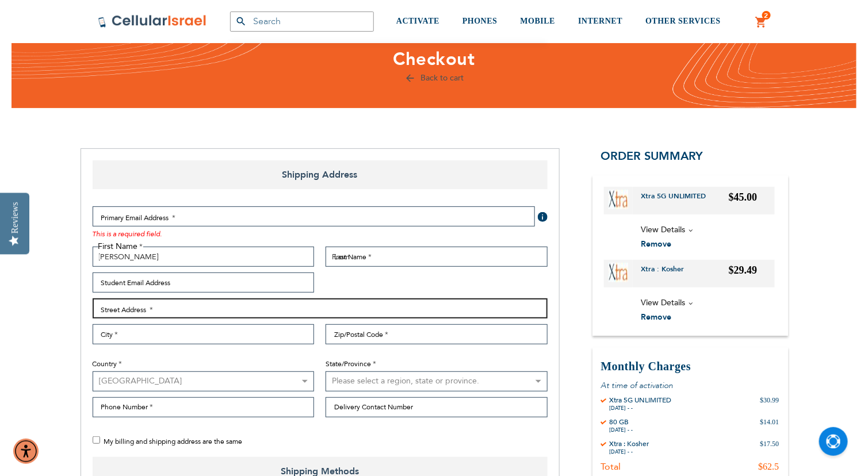  What do you see at coordinates (629, 444) in the screenshot?
I see `div: Xtra : Kosher` at bounding box center [629, 444].